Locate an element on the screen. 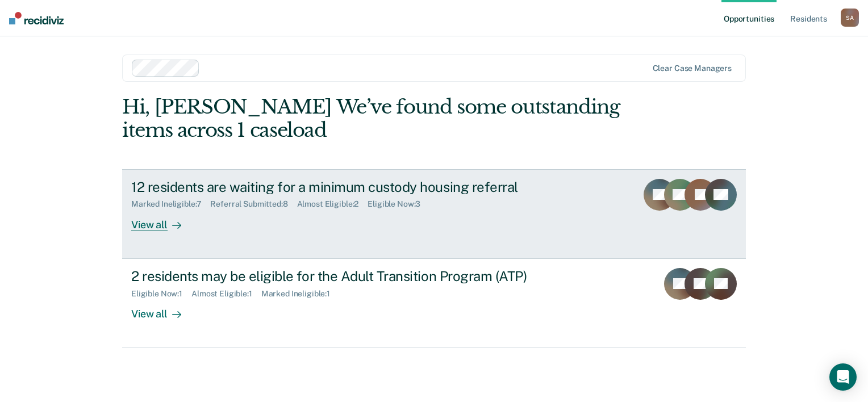 The height and width of the screenshot is (402, 868). div: Eligible Now : 1 is located at coordinates (161, 294).